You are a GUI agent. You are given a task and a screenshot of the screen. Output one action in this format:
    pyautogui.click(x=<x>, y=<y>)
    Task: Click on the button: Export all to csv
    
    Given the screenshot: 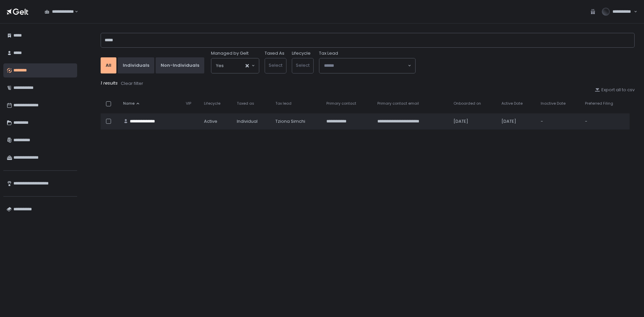 What is the action you would take?
    pyautogui.click(x=614, y=90)
    